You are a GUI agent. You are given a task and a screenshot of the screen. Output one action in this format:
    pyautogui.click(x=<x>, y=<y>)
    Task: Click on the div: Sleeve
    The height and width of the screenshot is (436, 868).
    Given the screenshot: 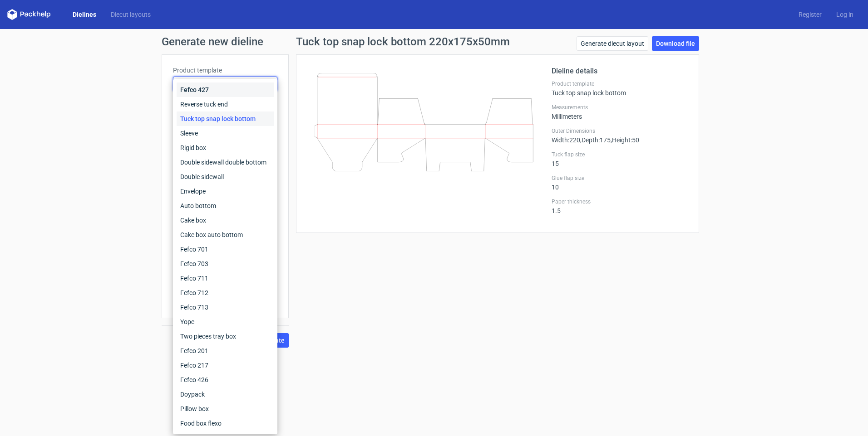 What is the action you would take?
    pyautogui.click(x=225, y=133)
    